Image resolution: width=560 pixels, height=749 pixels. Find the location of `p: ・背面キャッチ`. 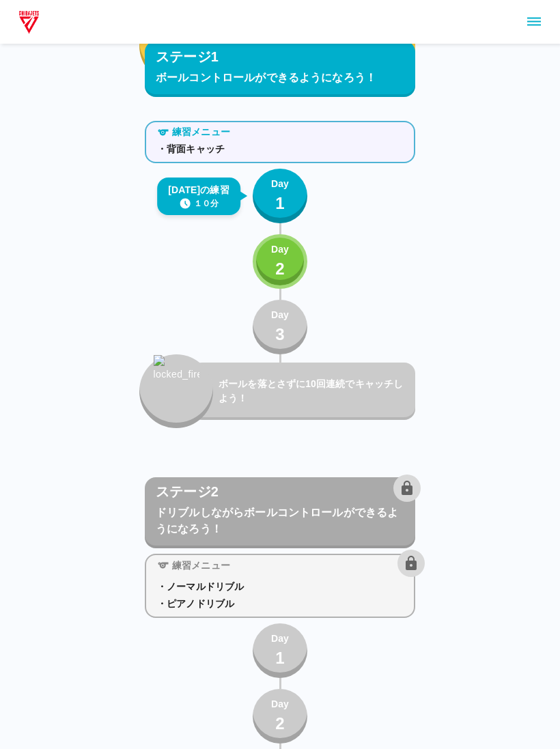

p: ・背面キャッチ is located at coordinates (280, 149).